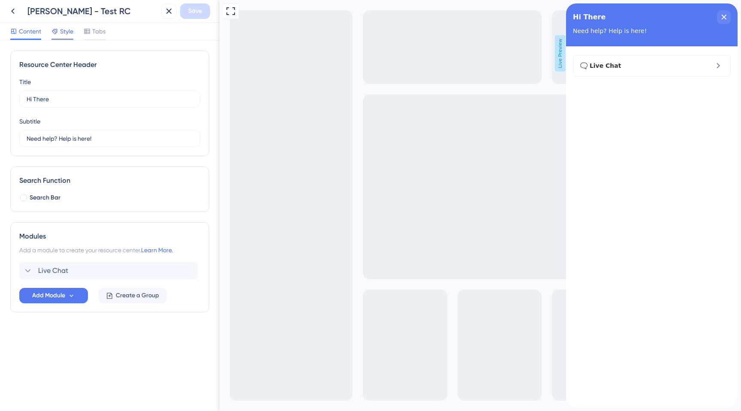  What do you see at coordinates (110, 65) in the screenshot?
I see `div: Resource Center Header` at bounding box center [110, 65].